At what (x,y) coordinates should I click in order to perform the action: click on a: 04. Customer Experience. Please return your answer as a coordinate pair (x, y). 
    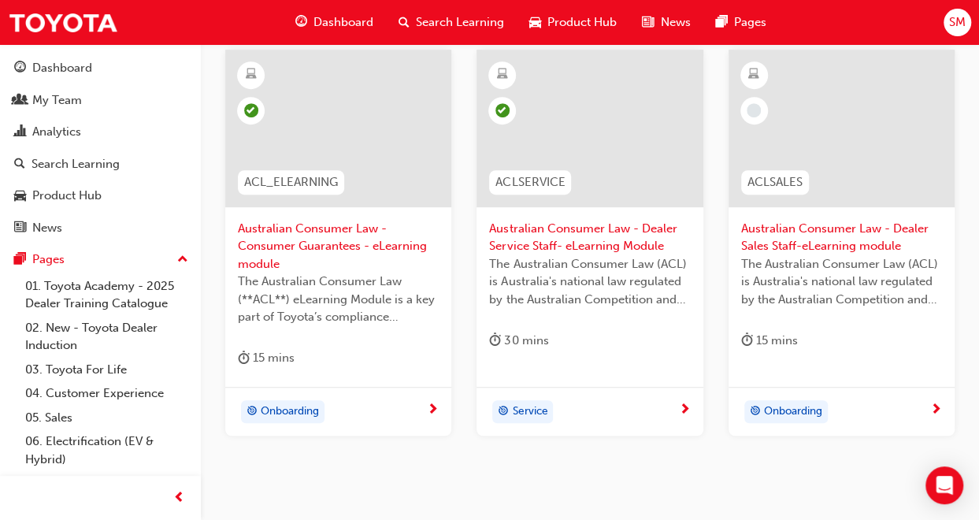
    Looking at the image, I should click on (106, 393).